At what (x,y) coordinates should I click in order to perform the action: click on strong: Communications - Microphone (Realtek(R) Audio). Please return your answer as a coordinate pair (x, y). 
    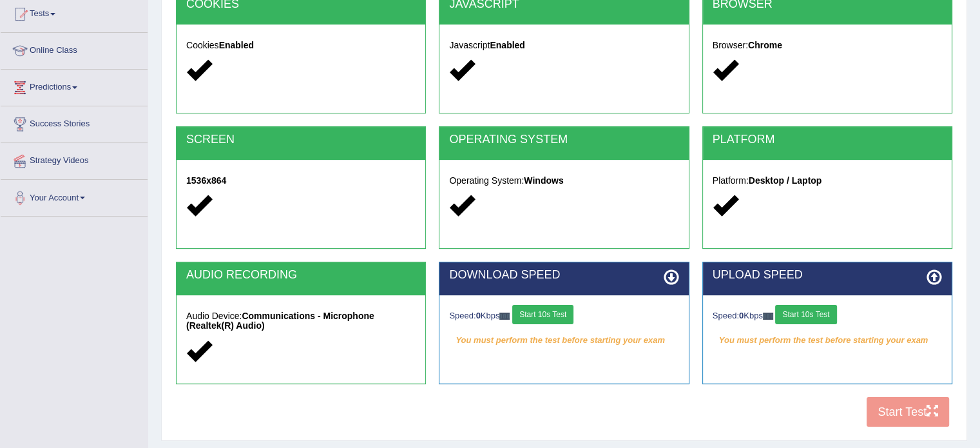
    Looking at the image, I should click on (280, 320).